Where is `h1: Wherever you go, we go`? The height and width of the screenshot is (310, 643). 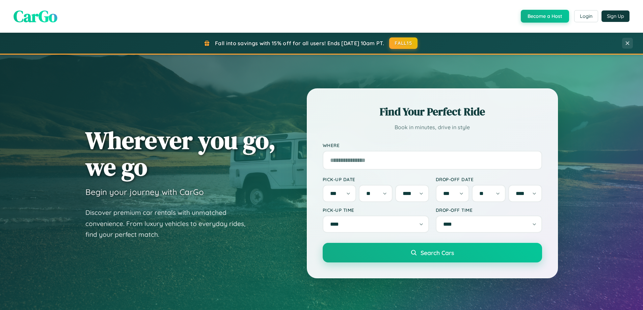
h1: Wherever you go, we go is located at coordinates (181, 154).